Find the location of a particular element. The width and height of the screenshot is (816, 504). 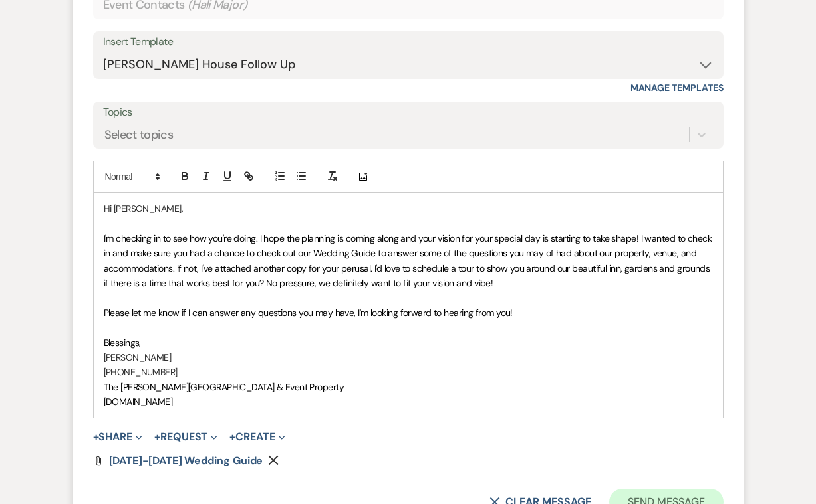

label: Topics is located at coordinates (408, 112).